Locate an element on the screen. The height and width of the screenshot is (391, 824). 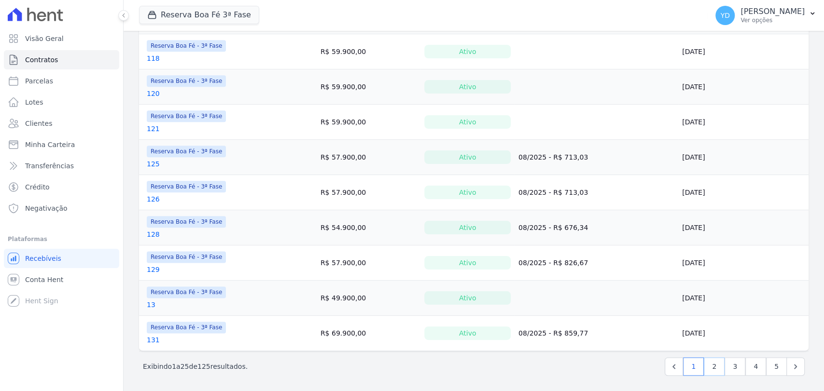
span: Transferências is located at coordinates (49, 166).